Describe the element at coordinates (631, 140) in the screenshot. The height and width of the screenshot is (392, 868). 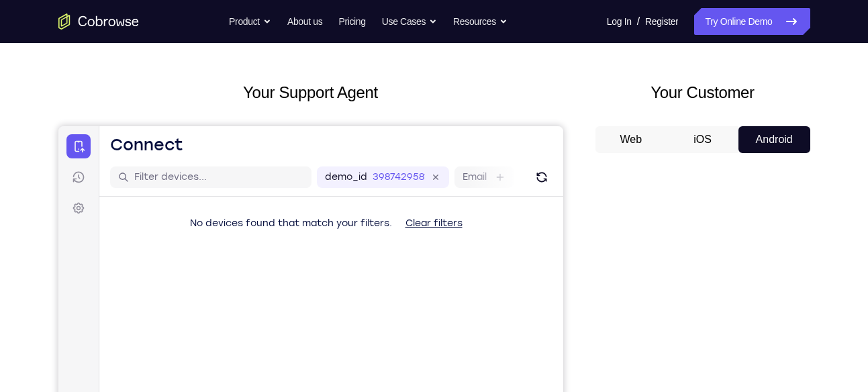
I see `button: Web` at that location.